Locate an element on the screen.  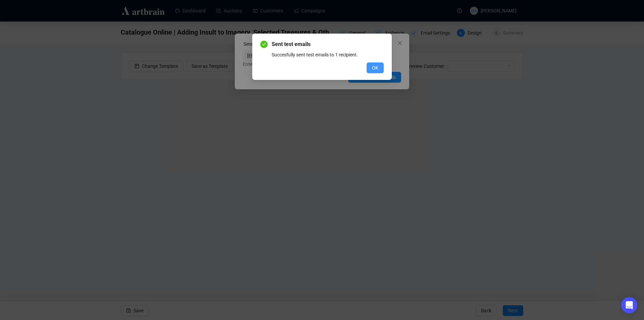
span: check-circle is located at coordinates (264, 44).